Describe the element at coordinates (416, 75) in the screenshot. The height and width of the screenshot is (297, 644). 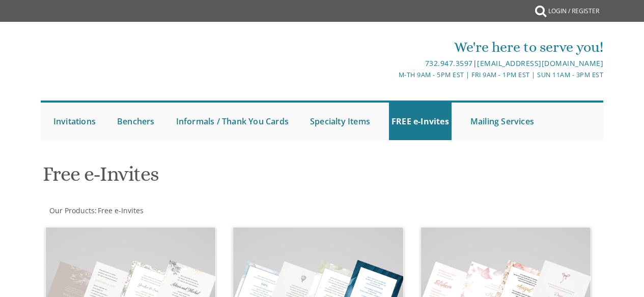
I see `div: M-Th 9am - 5pm EST | Fri 9am - 1pm EST | Sun 11am - 3pm EST` at that location.